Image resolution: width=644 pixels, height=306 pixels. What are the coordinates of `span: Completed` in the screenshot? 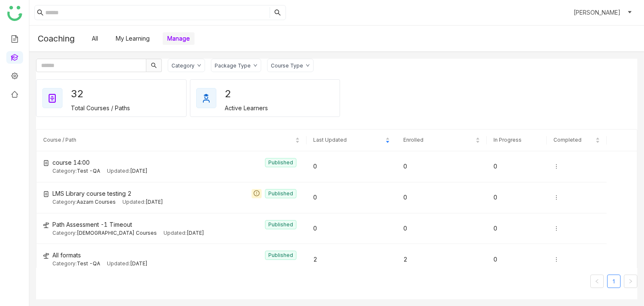 It's located at (568, 139).